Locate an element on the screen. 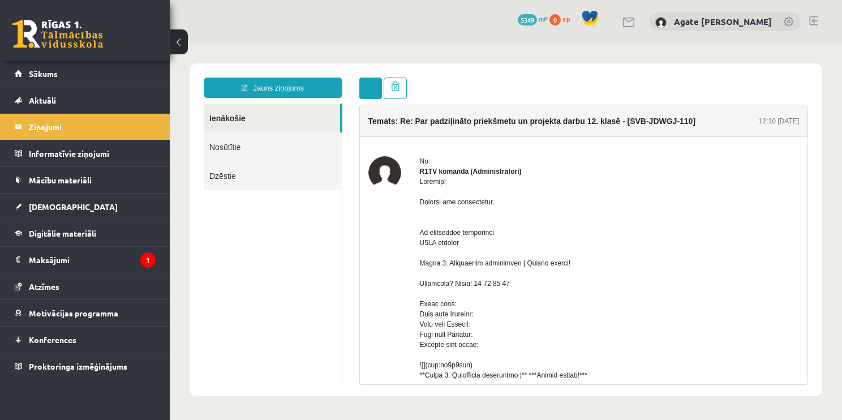 Image resolution: width=842 pixels, height=420 pixels. img: R1TV komanda is located at coordinates (215, 129).